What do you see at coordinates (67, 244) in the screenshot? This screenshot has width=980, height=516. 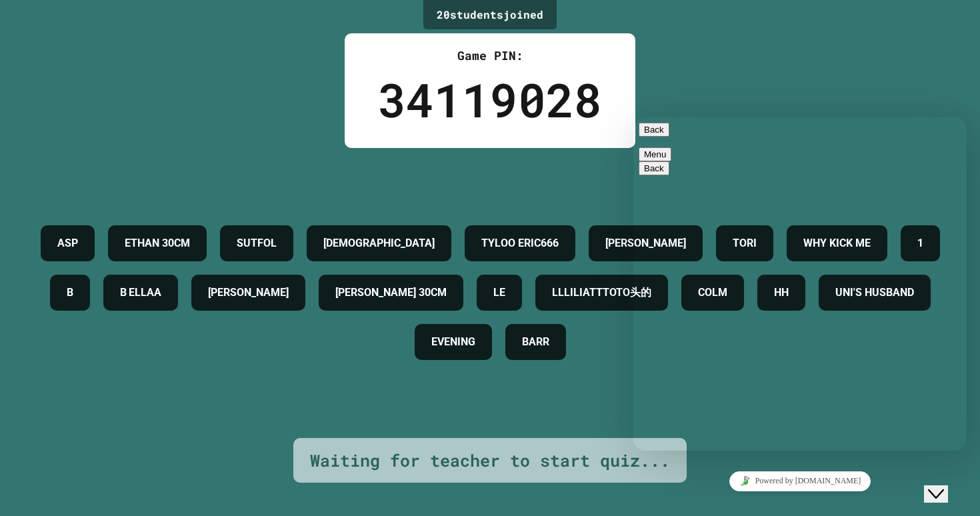 I see `h4: ASP` at bounding box center [67, 244].